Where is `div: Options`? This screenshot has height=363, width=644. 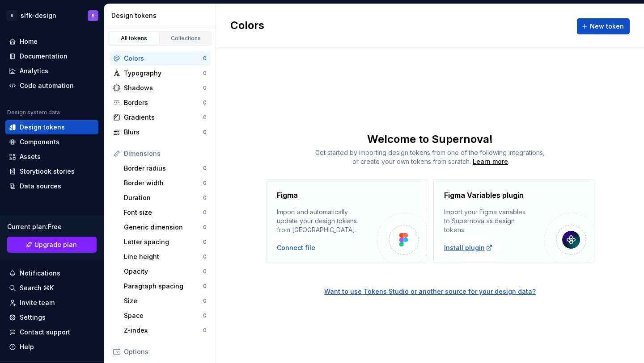 div: Options is located at coordinates (165, 352).